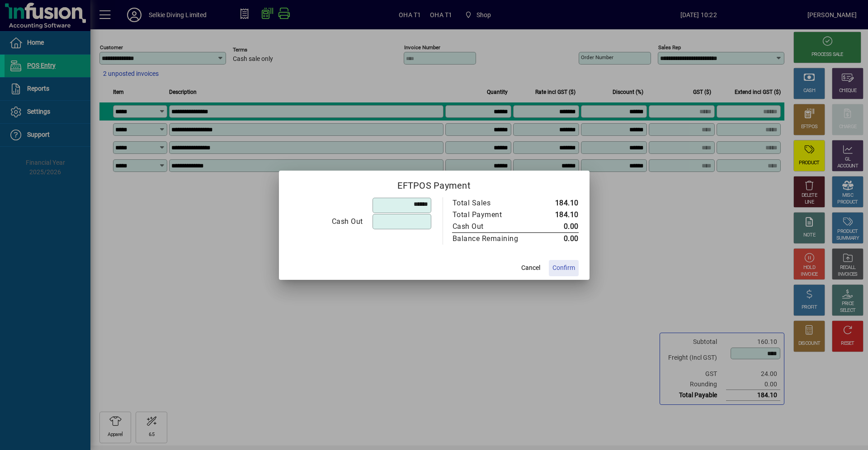 This screenshot has height=450, width=868. What do you see at coordinates (494, 215) in the screenshot?
I see `td: Total Payment` at bounding box center [494, 215].